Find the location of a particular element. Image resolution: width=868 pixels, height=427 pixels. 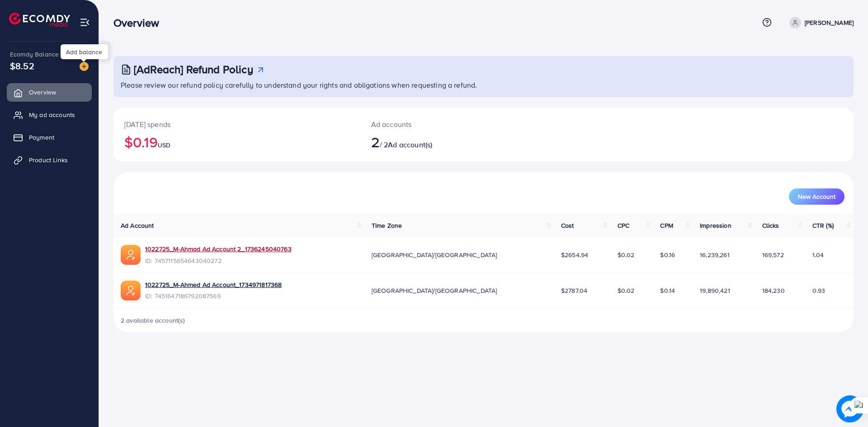

span: Cost is located at coordinates (567, 226).